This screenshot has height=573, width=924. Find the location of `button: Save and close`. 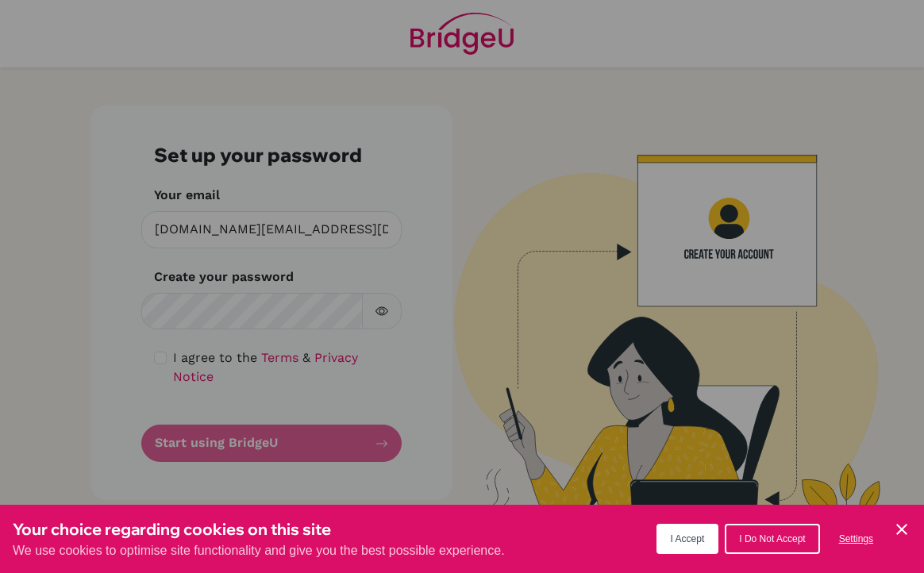

button: Save and close is located at coordinates (902, 530).